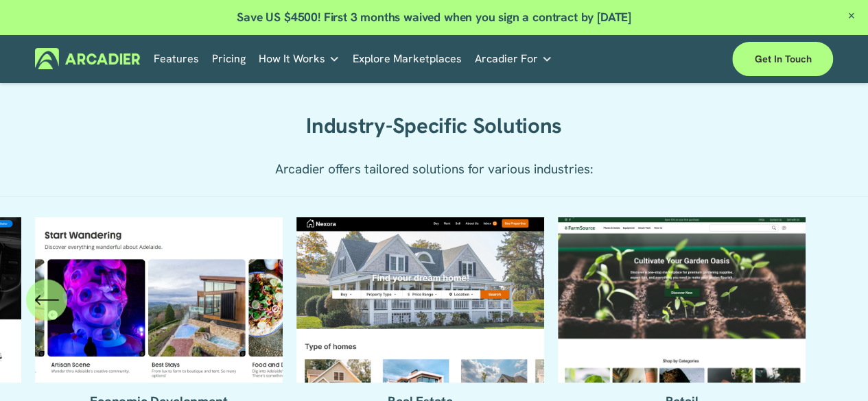 The width and height of the screenshot is (868, 401). I want to click on div: Widget de chat, so click(834, 368).